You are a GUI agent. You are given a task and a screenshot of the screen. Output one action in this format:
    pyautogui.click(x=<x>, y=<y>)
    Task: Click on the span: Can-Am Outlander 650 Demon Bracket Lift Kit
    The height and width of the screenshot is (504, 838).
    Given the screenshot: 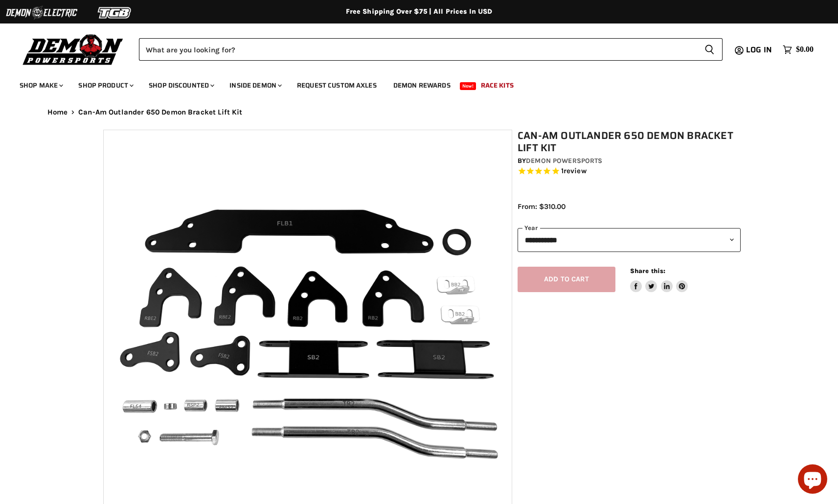 What is the action you would take?
    pyautogui.click(x=160, y=112)
    